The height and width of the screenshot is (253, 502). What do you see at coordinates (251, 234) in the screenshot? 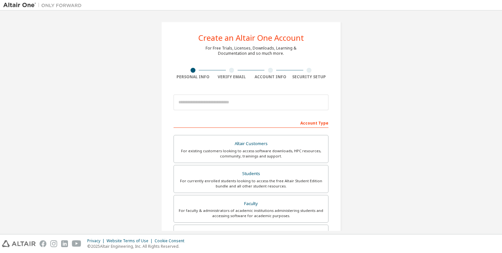
I see `div: Everyone else` at bounding box center [251, 234].